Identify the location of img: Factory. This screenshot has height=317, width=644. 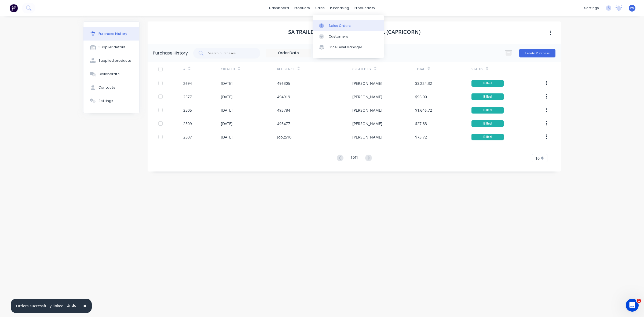
(14, 8).